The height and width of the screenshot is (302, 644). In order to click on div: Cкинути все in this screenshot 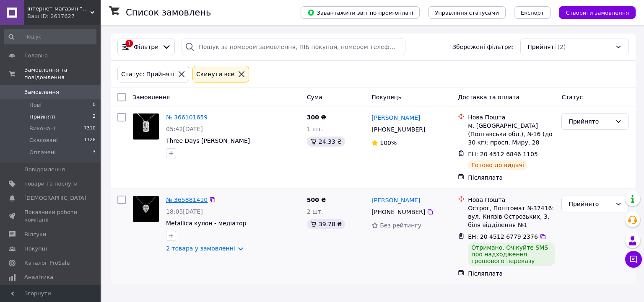, I will do `click(215, 74)`.